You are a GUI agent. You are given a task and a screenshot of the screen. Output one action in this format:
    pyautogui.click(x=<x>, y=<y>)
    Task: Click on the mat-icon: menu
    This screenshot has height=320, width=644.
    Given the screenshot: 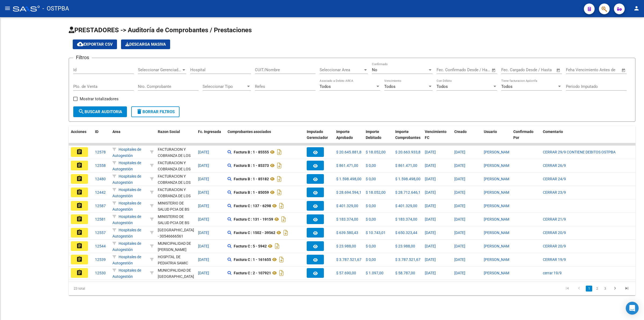 What is the action you would take?
    pyautogui.click(x=8, y=9)
    